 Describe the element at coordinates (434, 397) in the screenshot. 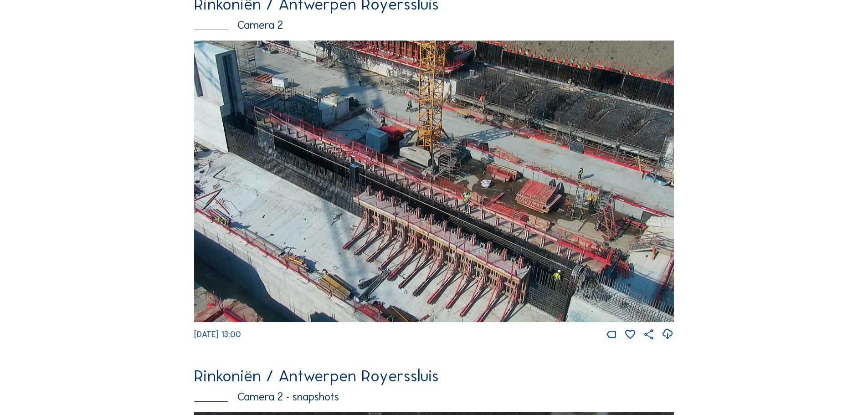

I see `div: Camera 2 - snapshots` at that location.